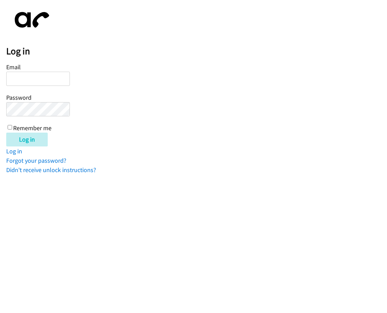 Image resolution: width=387 pixels, height=313 pixels. Describe the element at coordinates (27, 140) in the screenshot. I see `input: Log in` at that location.